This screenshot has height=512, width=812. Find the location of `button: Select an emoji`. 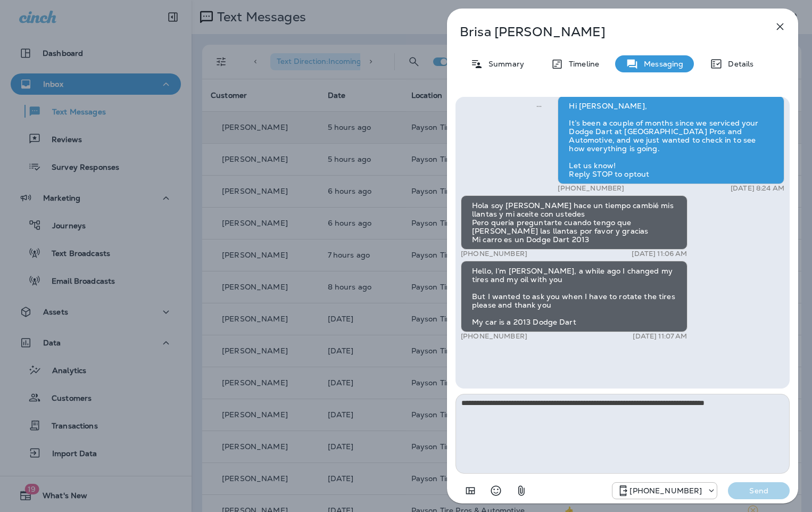

button: Select an emoji is located at coordinates (496, 491).